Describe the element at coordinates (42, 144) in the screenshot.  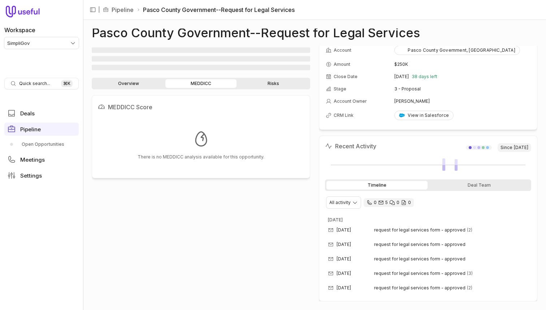
I see `a: Open Opportunities` at that location.